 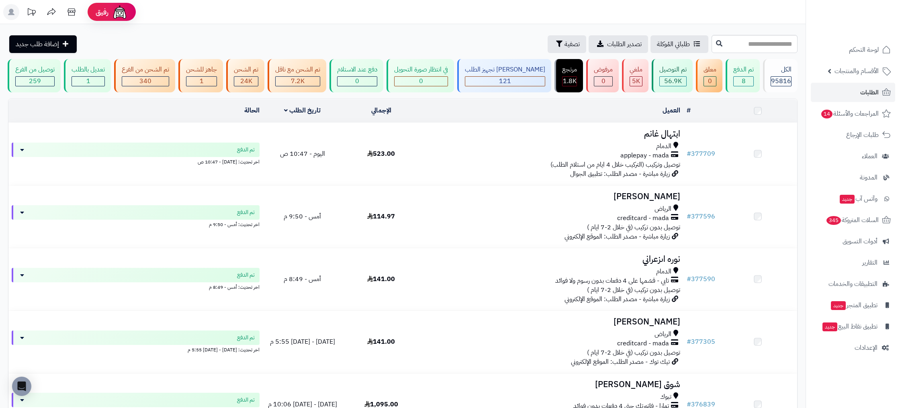 I want to click on button: تصفية, so click(x=567, y=44).